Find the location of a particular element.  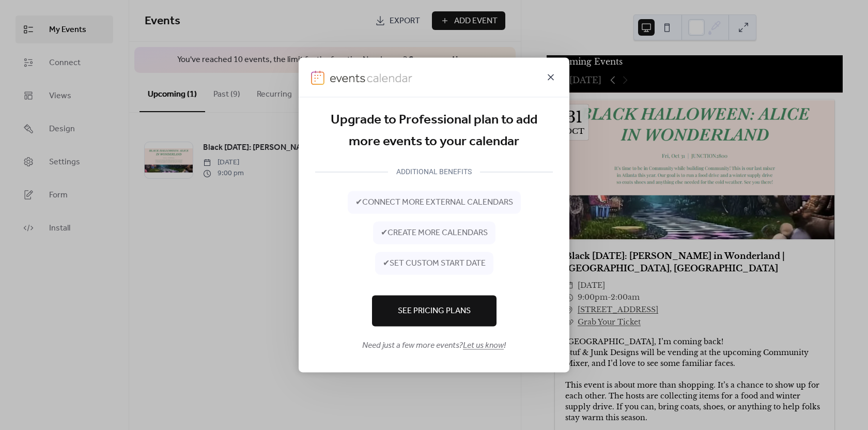

span: Need just a few more events? ! is located at coordinates (434, 347).